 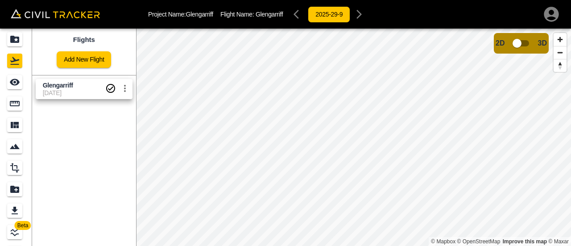 I want to click on a: Mapbox, so click(x=443, y=241).